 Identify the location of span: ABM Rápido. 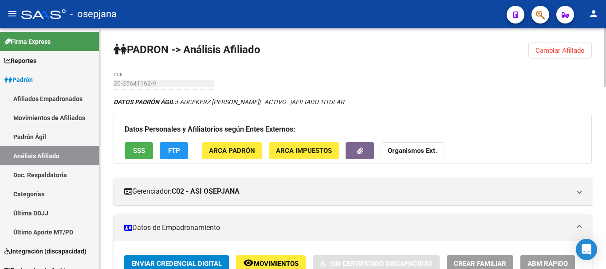
(547, 264).